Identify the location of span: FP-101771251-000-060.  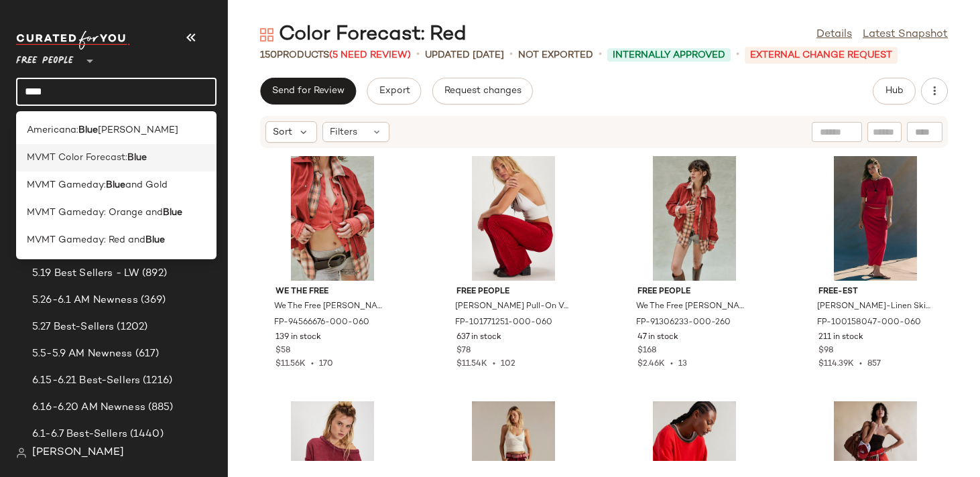
(503, 323).